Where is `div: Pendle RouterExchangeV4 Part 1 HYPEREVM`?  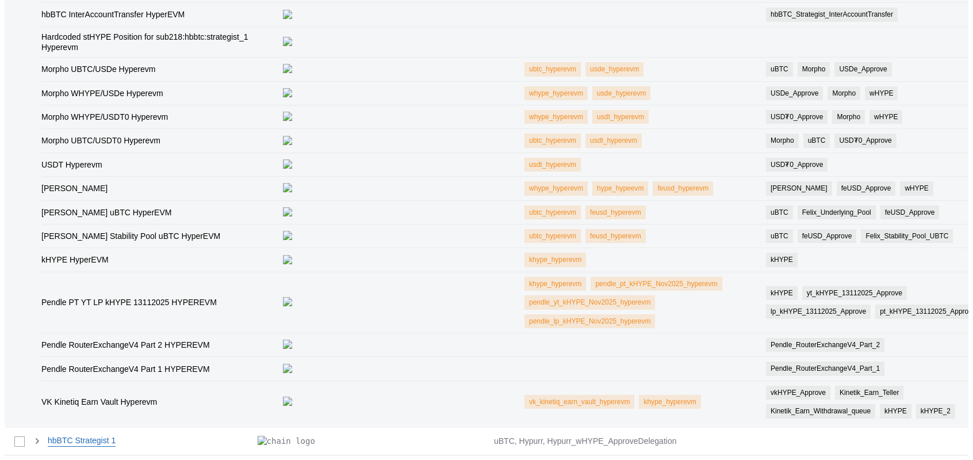
div: Pendle RouterExchangeV4 Part 1 HYPEREVM is located at coordinates (161, 369).